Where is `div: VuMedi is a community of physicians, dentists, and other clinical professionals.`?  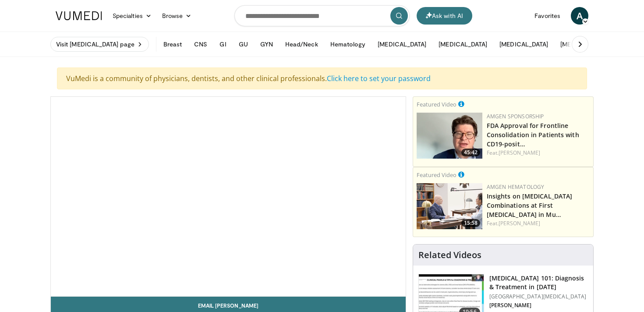
div: VuMedi is a community of physicians, dentists, and other clinical professionals. is located at coordinates (322, 78).